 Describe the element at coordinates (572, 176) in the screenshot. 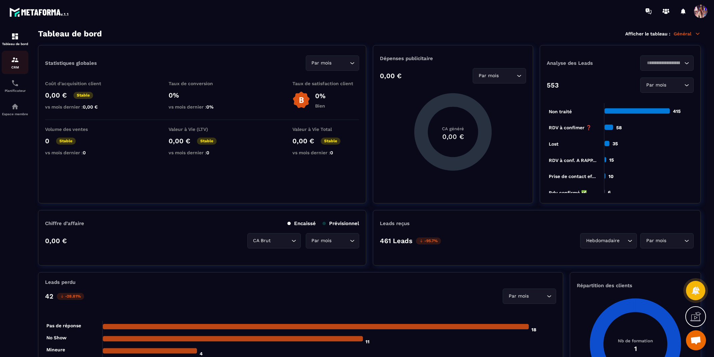

I see `tspan: Prise de contact ef...` at that location.